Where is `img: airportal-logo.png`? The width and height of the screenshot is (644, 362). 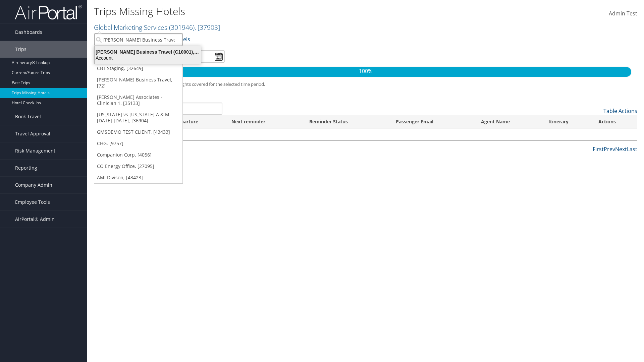
img: airportal-logo.png is located at coordinates (48, 12).